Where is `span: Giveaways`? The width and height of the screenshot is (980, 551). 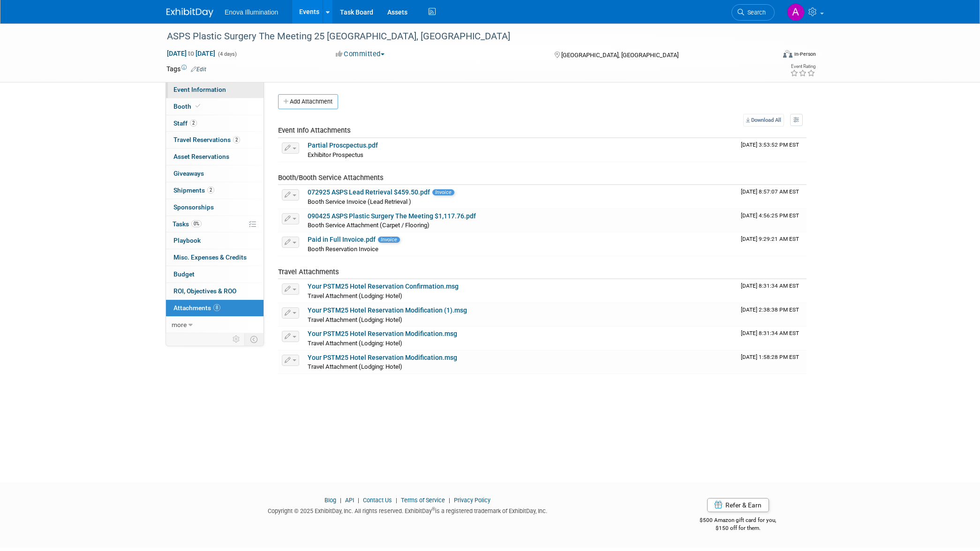
span: Giveaways is located at coordinates (188, 174).